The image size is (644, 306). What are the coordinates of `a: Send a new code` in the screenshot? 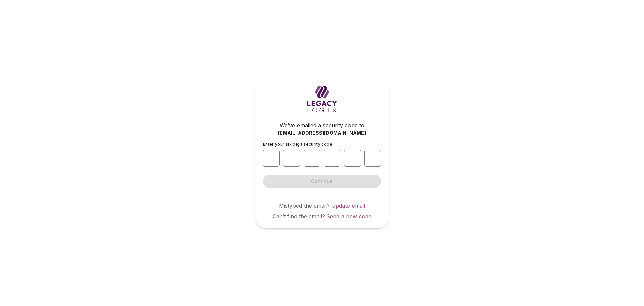 It's located at (349, 216).